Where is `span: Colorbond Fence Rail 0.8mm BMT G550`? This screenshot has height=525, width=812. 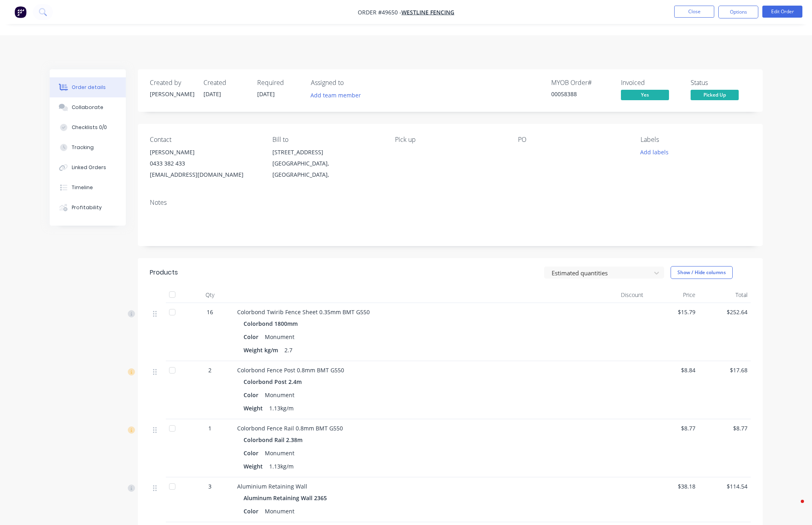
span: Colorbond Fence Rail 0.8mm BMT G550 is located at coordinates (290, 428).